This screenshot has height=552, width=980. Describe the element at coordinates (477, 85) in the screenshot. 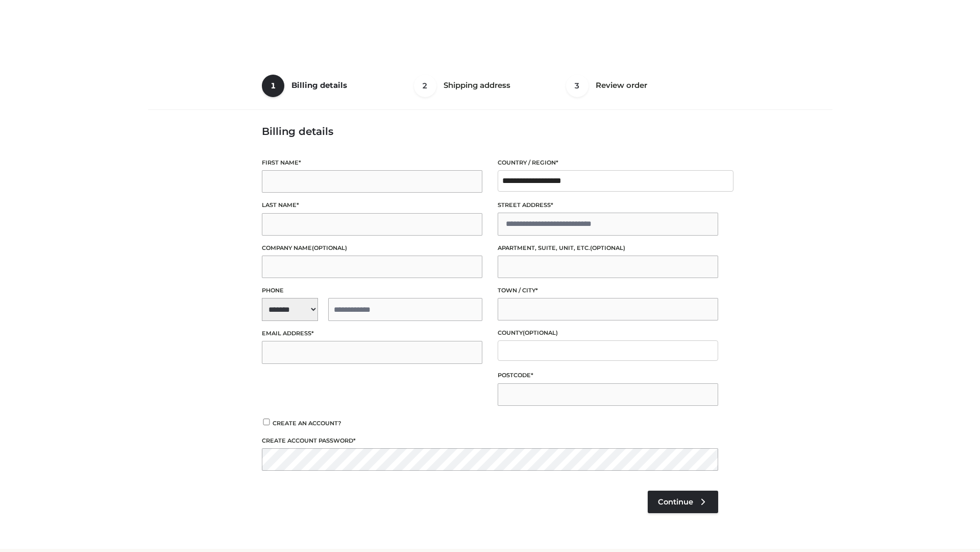

I see `span: Shipping address` at that location.